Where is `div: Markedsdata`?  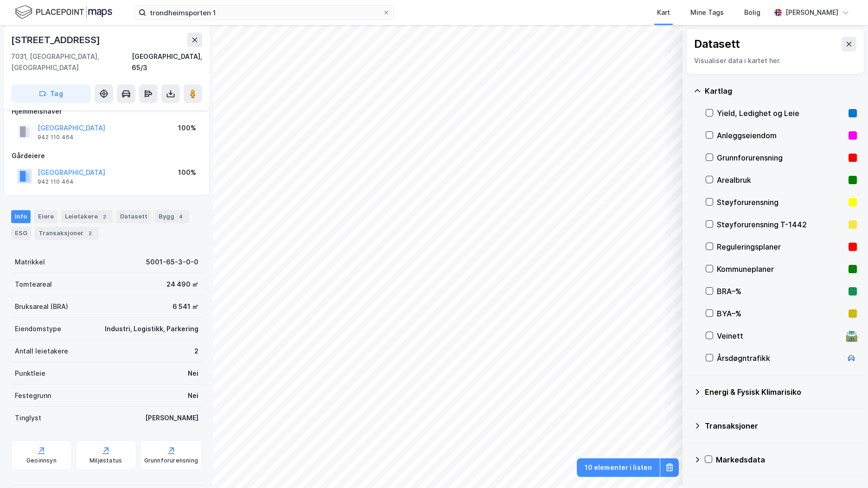 div: Markedsdata is located at coordinates (787, 460).